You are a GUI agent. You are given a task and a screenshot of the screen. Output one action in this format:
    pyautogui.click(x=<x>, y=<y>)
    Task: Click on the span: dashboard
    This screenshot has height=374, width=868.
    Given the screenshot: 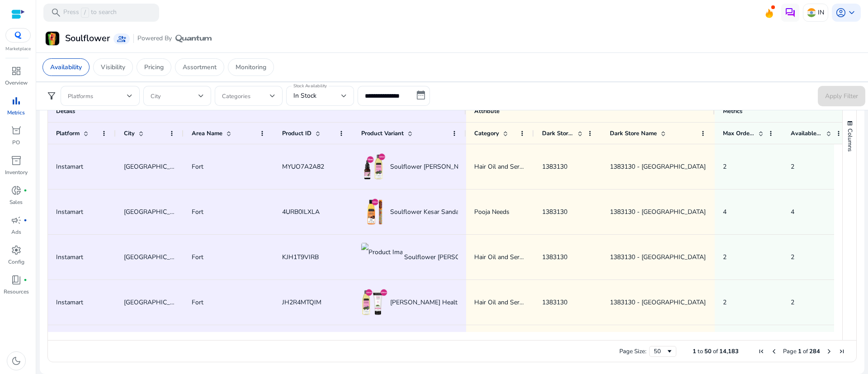 What is the action you would take?
    pyautogui.click(x=16, y=71)
    